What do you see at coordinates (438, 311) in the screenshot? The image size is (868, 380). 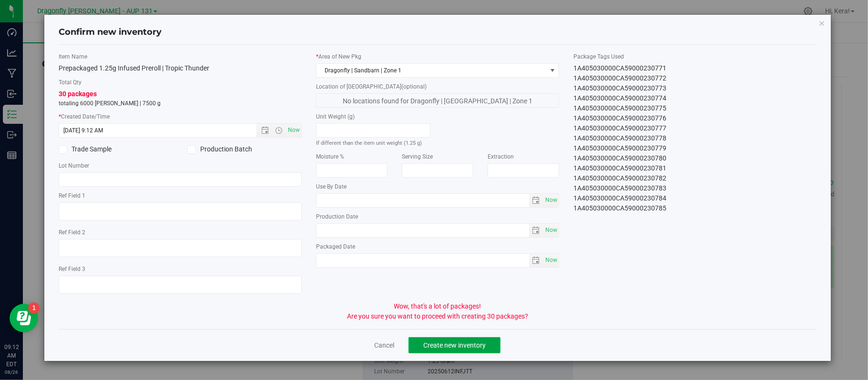 I see `div: Wow, that's a lot of packages! Are you sure you want to proceed with creating 30 packages?` at bounding box center [438, 311].